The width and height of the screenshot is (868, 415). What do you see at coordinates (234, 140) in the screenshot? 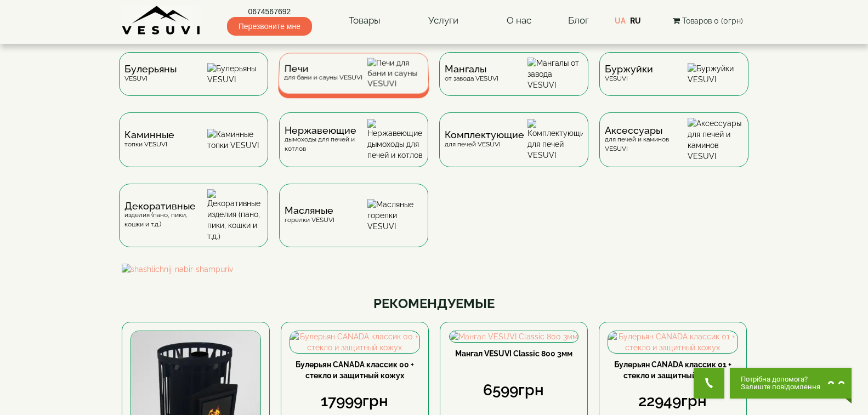
I see `img: Каминные топки VESUVI` at bounding box center [234, 140].